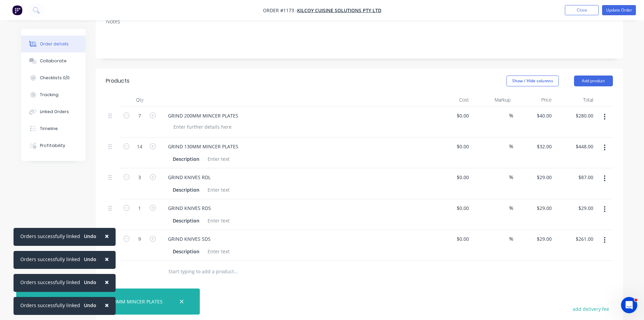 The width and height of the screenshot is (644, 320). I want to click on div: Order details, so click(54, 44).